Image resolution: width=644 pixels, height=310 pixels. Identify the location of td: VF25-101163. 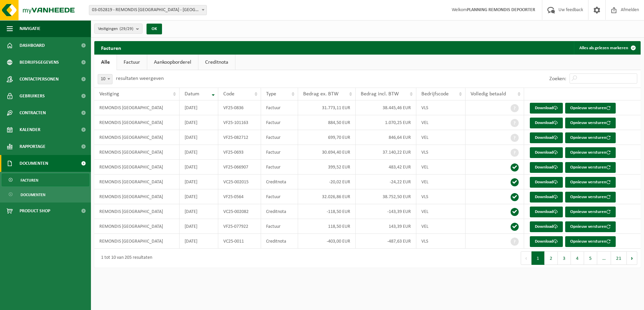
(240, 123).